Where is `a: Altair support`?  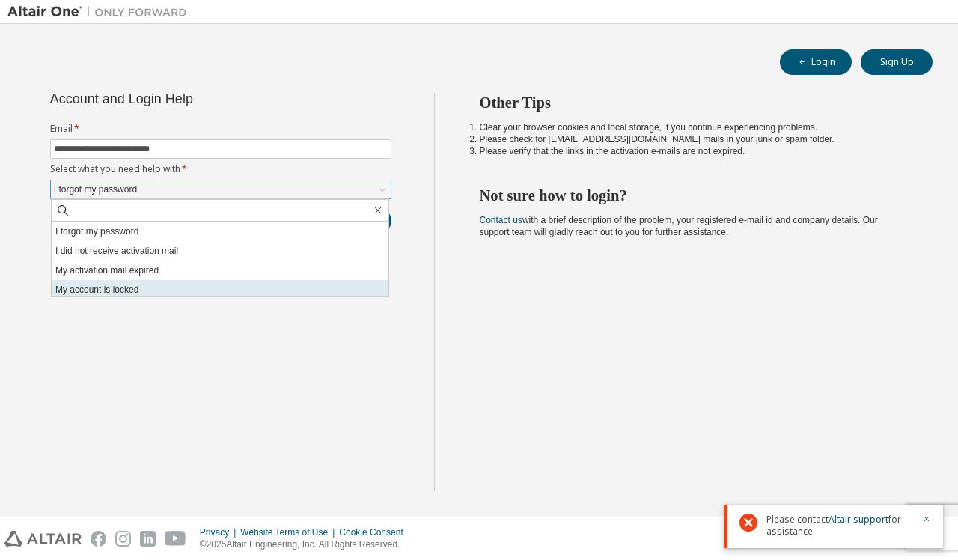 a: Altair support is located at coordinates (858, 518).